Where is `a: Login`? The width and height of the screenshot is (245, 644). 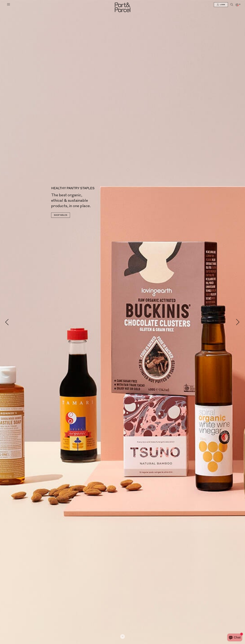
a: Login is located at coordinates (221, 5).